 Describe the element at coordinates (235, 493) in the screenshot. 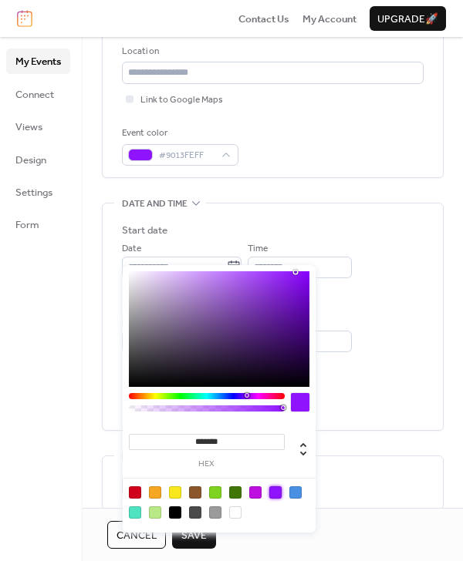

I see `div: #417505` at that location.